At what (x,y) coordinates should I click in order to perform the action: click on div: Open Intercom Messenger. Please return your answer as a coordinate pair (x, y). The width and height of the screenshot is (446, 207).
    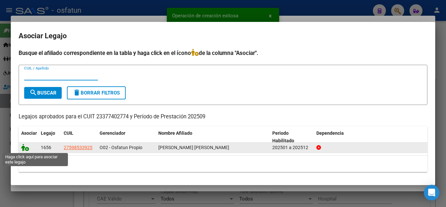
    Looking at the image, I should click on (432, 192).